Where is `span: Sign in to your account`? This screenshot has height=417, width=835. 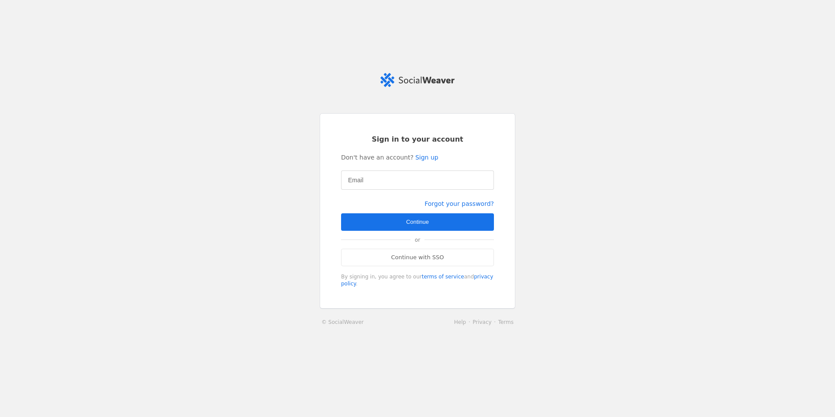
span: Sign in to your account is located at coordinates (417, 139).